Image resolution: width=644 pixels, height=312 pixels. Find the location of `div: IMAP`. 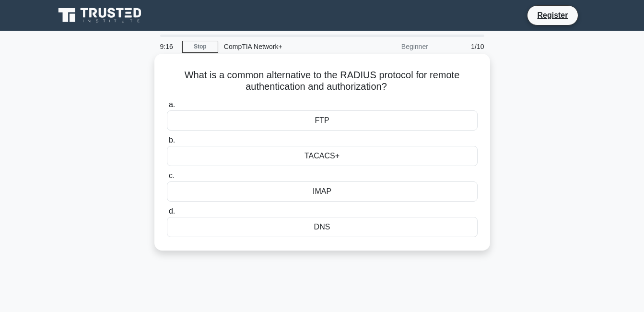

div: IMAP is located at coordinates (322, 191).